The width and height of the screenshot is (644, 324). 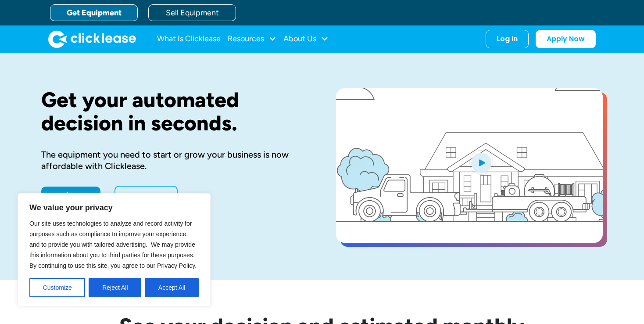 What do you see at coordinates (189, 39) in the screenshot?
I see `a: What Is Clicklease` at bounding box center [189, 39].